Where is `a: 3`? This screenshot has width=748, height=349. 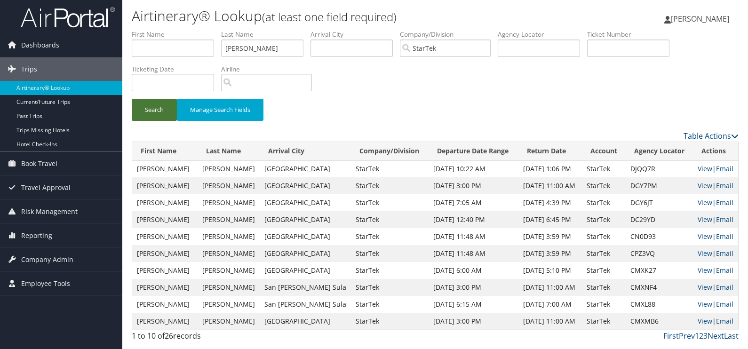
a: 3 is located at coordinates (705, 336).